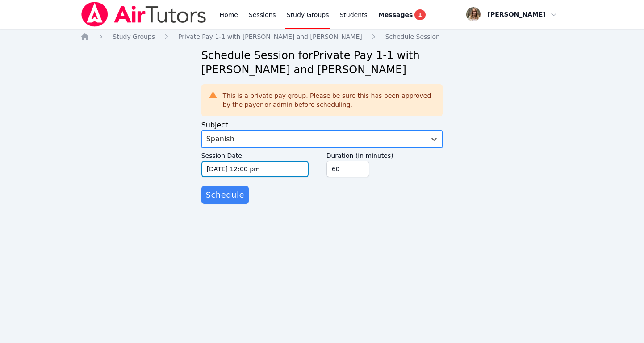 This screenshot has height=343, width=644. I want to click on label: Duration (in minutes), so click(384, 154).